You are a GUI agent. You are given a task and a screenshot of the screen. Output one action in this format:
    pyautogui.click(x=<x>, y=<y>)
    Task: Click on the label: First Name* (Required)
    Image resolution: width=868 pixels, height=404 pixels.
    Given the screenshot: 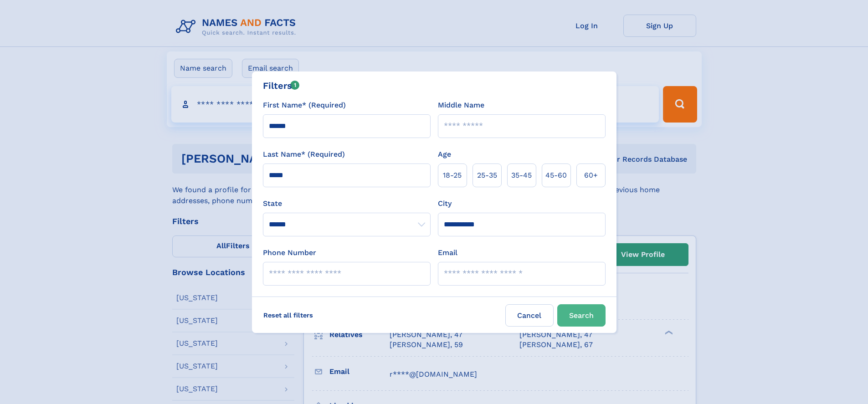 What is the action you would take?
    pyautogui.click(x=304, y=106)
    